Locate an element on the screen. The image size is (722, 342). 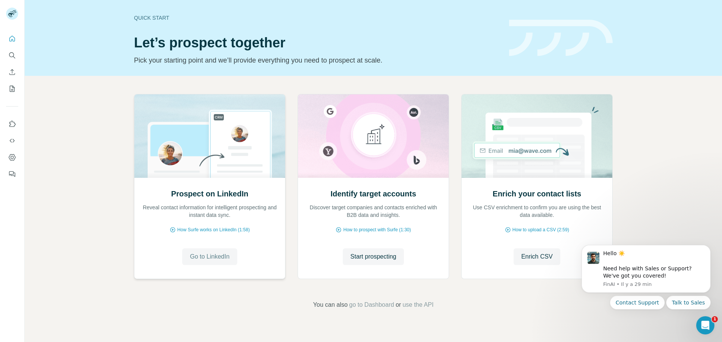
img: banner is located at coordinates (560, 38).